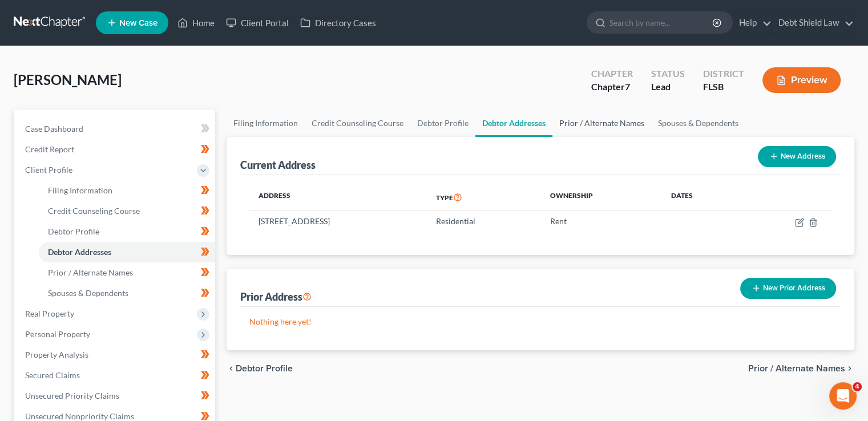  Describe the element at coordinates (668, 87) in the screenshot. I see `div: Lead` at that location.